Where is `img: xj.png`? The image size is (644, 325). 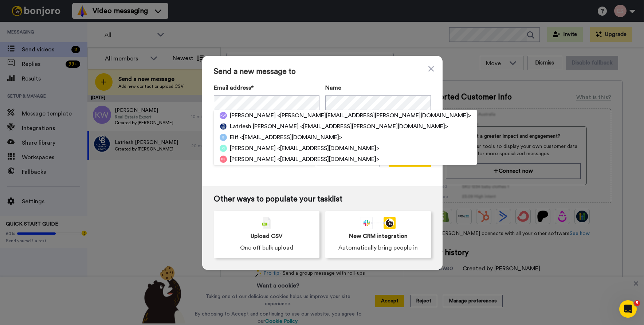
img: xj.png is located at coordinates (223, 148).